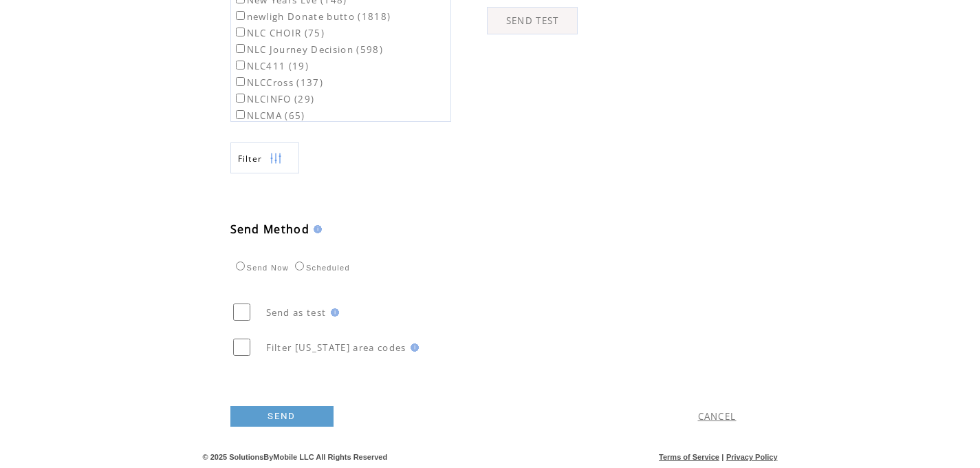 Image resolution: width=980 pixels, height=468 pixels. Describe the element at coordinates (282, 416) in the screenshot. I see `a: SEND` at that location.